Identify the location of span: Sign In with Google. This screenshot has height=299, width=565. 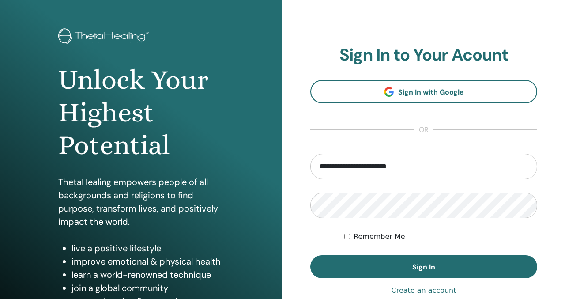
(431, 92).